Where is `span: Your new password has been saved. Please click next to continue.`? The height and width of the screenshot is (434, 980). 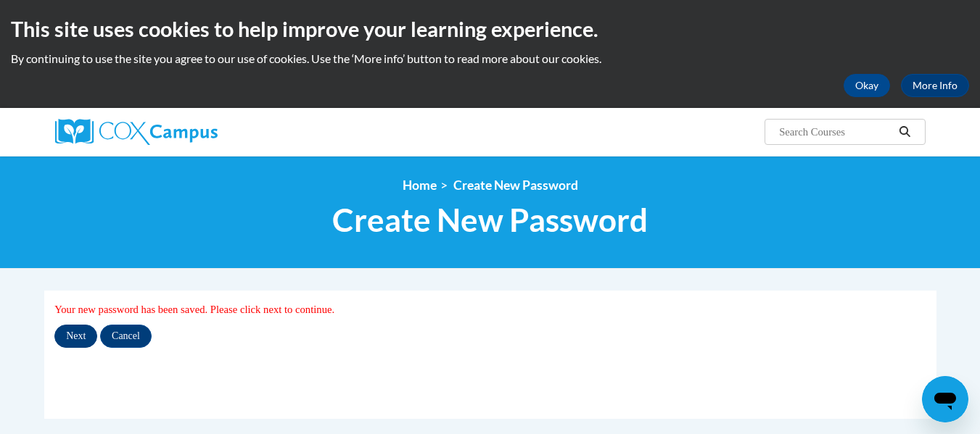 span: Your new password has been saved. Please click next to continue. is located at coordinates (194, 309).